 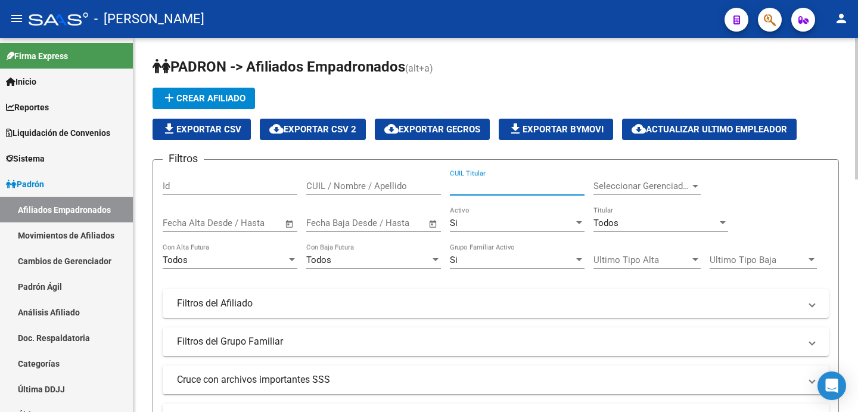 I want to click on mat-panel-title: Cruce con archivos importantes SSS, so click(x=488, y=379).